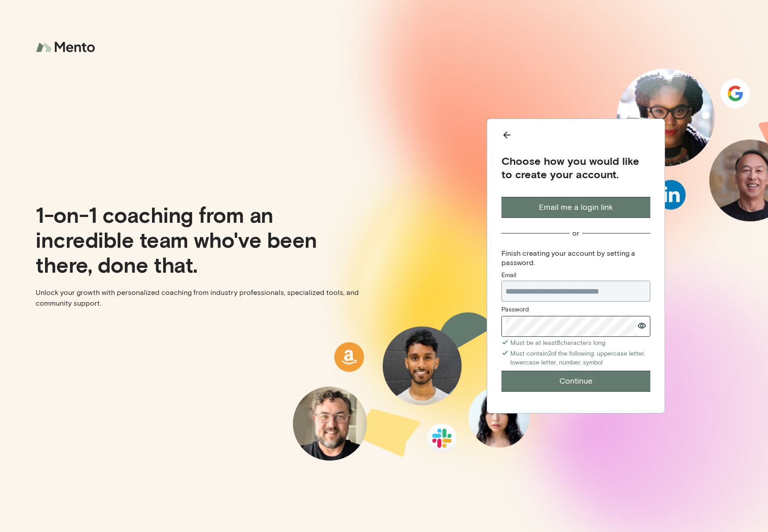 The image size is (768, 532). Describe the element at coordinates (576, 258) in the screenshot. I see `div: Finish creating your account by setting a password.` at that location.